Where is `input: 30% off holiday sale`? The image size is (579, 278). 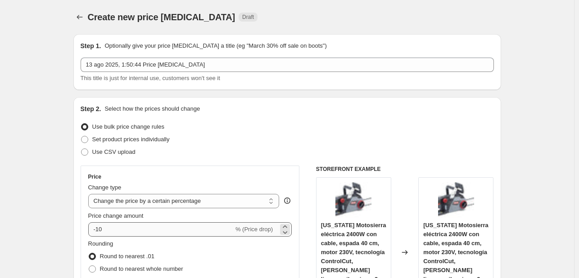 input: 30% off holiday sale is located at coordinates (287, 65).